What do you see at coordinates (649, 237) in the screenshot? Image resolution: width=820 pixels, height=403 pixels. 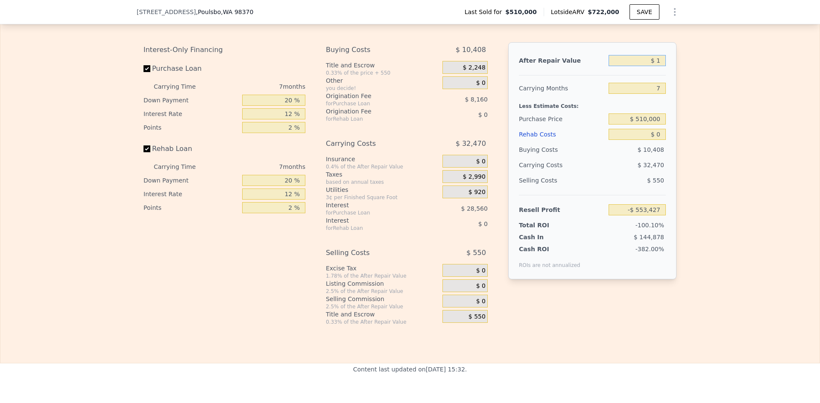 I see `span: $ 144,878` at bounding box center [649, 237].